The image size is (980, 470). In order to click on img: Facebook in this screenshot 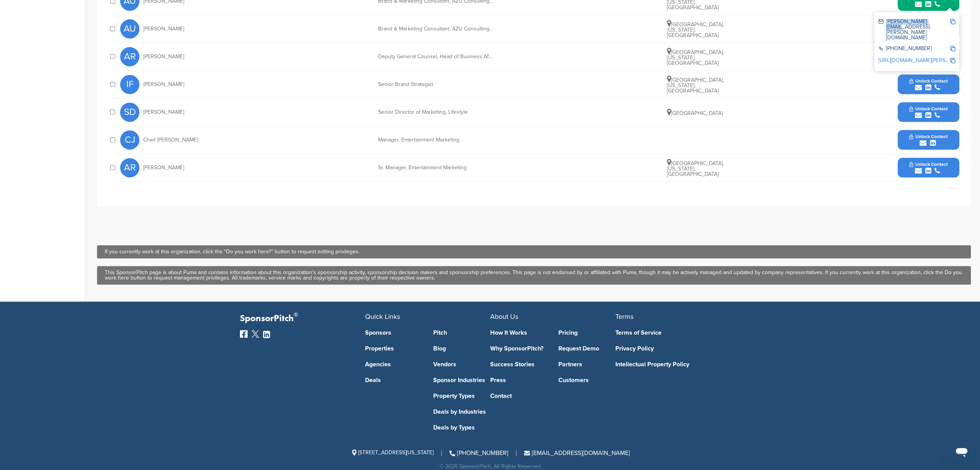, I will do `click(244, 333)`.